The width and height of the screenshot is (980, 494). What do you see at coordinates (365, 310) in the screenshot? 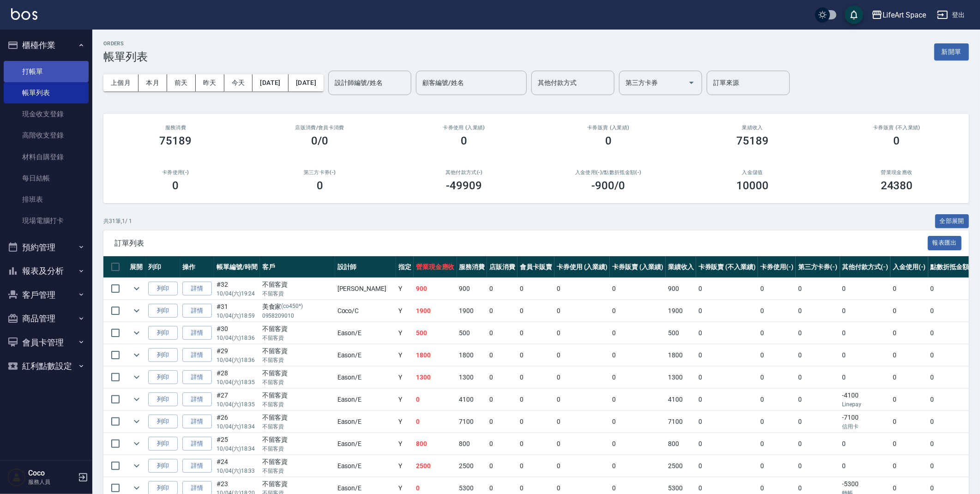
I see `td: Coco /C` at bounding box center [365, 310].